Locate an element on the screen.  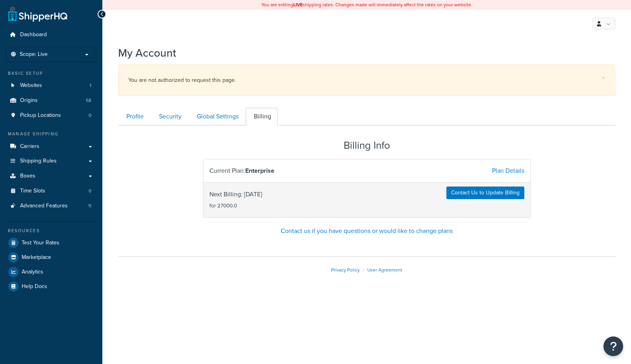
span: Time Slots is located at coordinates (32, 191).